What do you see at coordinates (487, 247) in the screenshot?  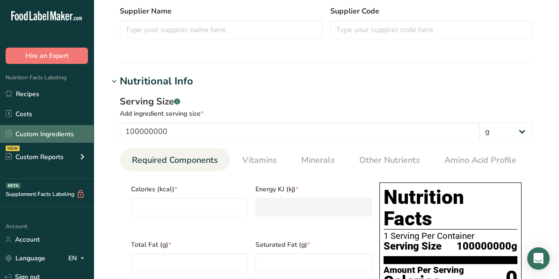 I see `span: 100000000g` at bounding box center [487, 247].